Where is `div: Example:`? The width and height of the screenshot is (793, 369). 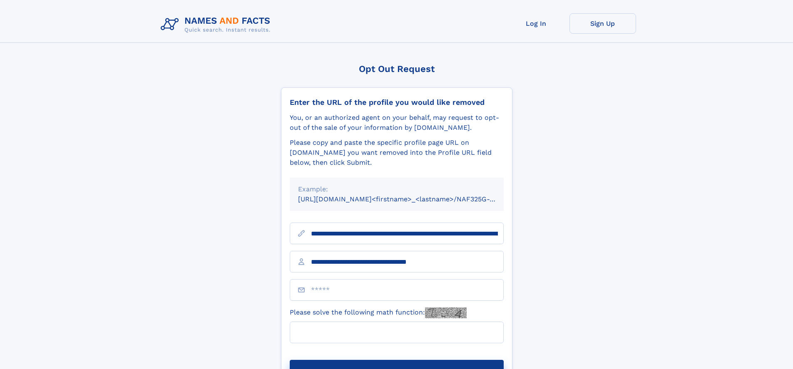
div: Example: is located at coordinates (397, 189).